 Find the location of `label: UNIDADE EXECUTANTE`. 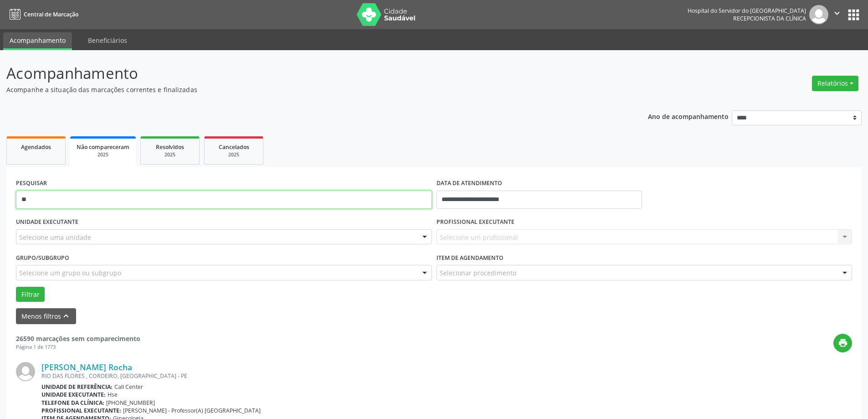

label: UNIDADE EXECUTANTE is located at coordinates (47, 222).